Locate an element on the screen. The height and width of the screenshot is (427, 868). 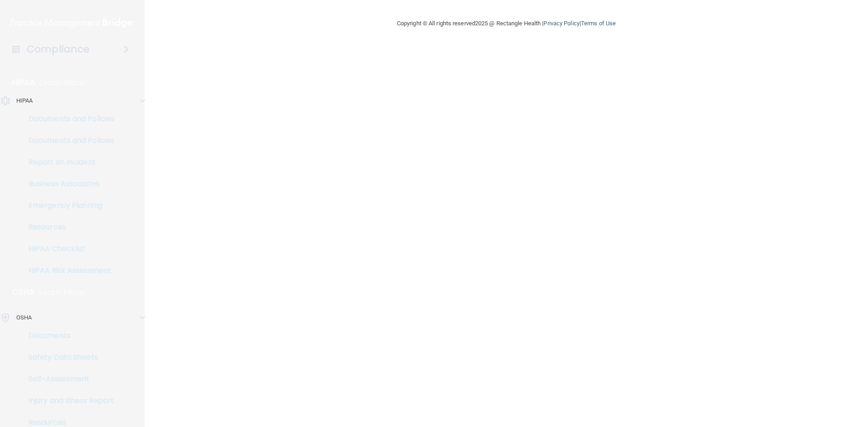
h4: Compliance is located at coordinates (58, 49).